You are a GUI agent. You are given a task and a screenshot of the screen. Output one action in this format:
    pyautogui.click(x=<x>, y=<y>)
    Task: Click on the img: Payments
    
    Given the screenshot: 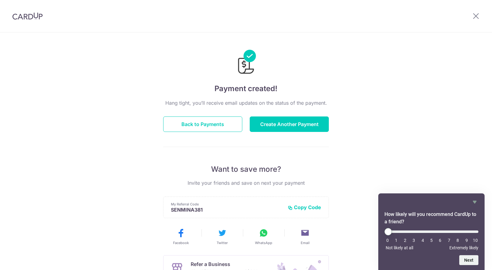 What is the action you would take?
    pyautogui.click(x=246, y=63)
    